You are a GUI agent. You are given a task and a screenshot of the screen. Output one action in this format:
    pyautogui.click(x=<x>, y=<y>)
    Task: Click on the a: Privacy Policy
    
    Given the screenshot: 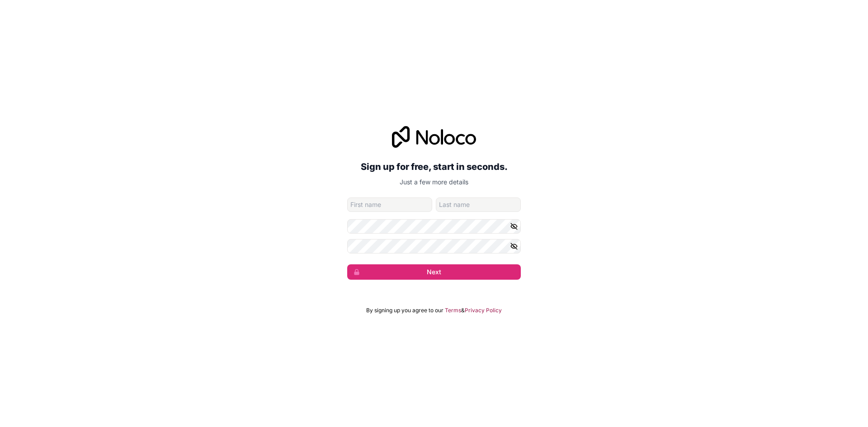 What is the action you would take?
    pyautogui.click(x=483, y=311)
    